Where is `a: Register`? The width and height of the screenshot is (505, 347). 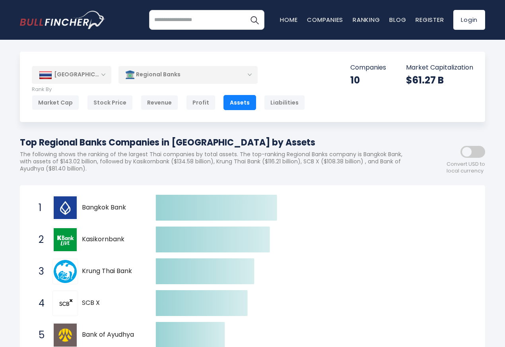 a: Register is located at coordinates (429, 19).